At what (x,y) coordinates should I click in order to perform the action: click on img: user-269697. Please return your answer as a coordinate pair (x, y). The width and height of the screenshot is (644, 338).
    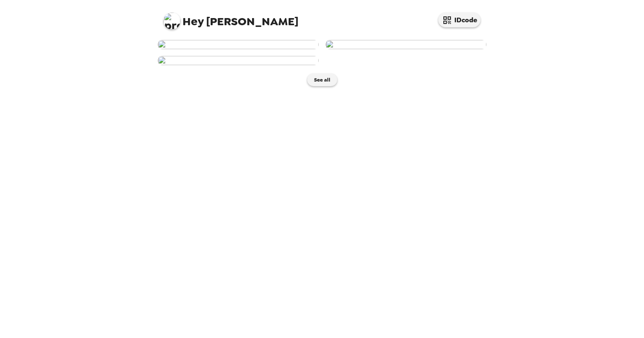
    Looking at the image, I should click on (238, 44).